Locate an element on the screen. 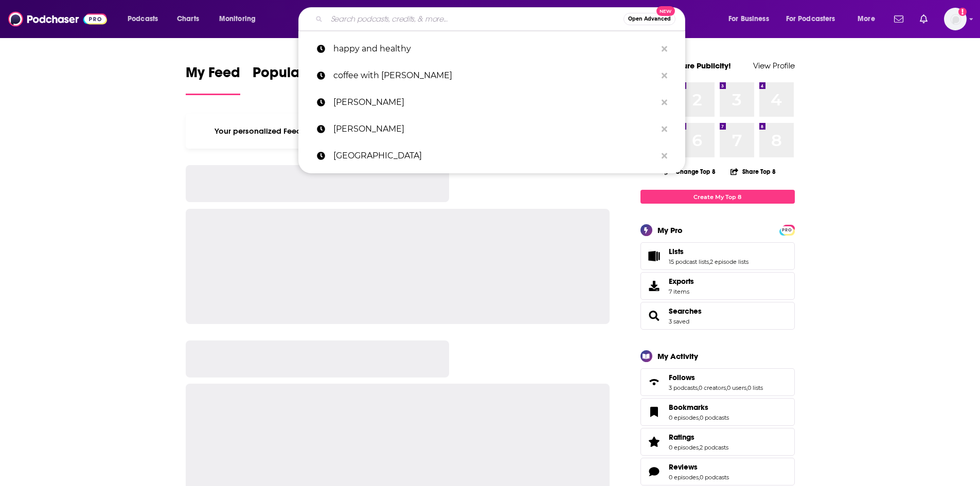 This screenshot has height=486, width=980. p: coffee with kailey is located at coordinates (495, 76).